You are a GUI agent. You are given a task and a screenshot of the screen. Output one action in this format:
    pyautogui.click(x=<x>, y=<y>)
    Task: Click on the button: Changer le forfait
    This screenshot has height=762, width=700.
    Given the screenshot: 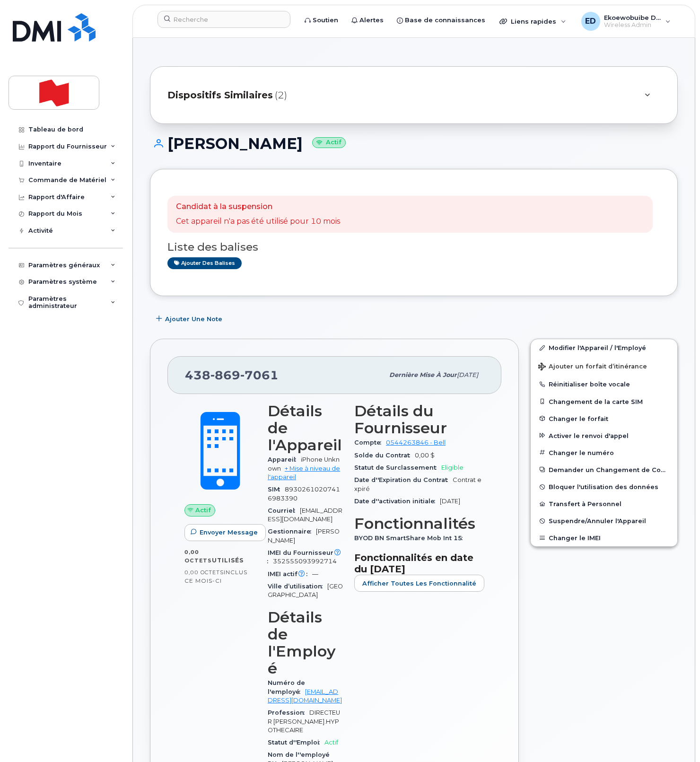 What is the action you would take?
    pyautogui.click(x=604, y=418)
    